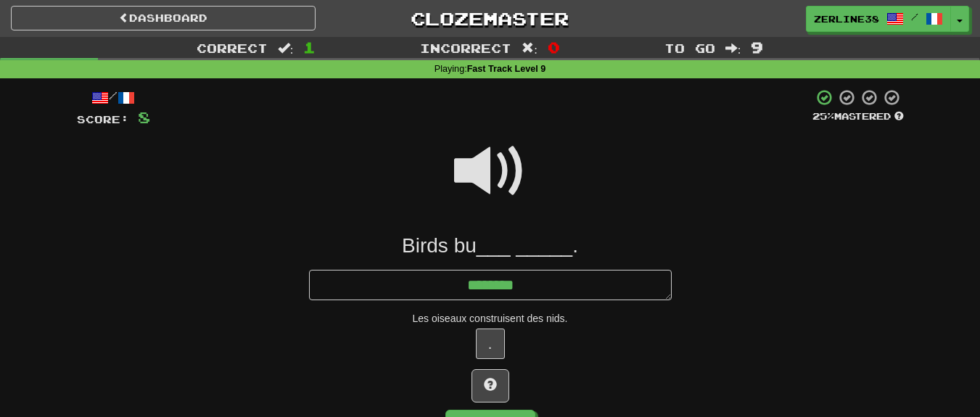 The width and height of the screenshot is (980, 417). I want to click on strong: Fast Track Level 9, so click(506, 69).